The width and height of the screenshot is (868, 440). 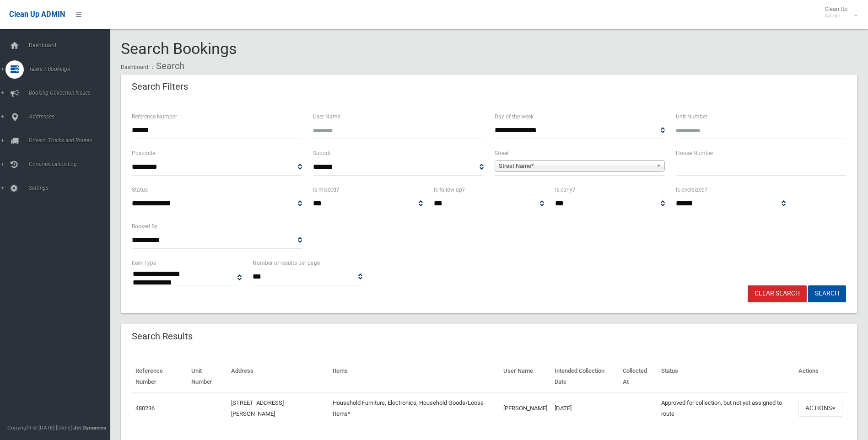 What do you see at coordinates (208, 377) in the screenshot?
I see `th: Unit Number` at bounding box center [208, 377].